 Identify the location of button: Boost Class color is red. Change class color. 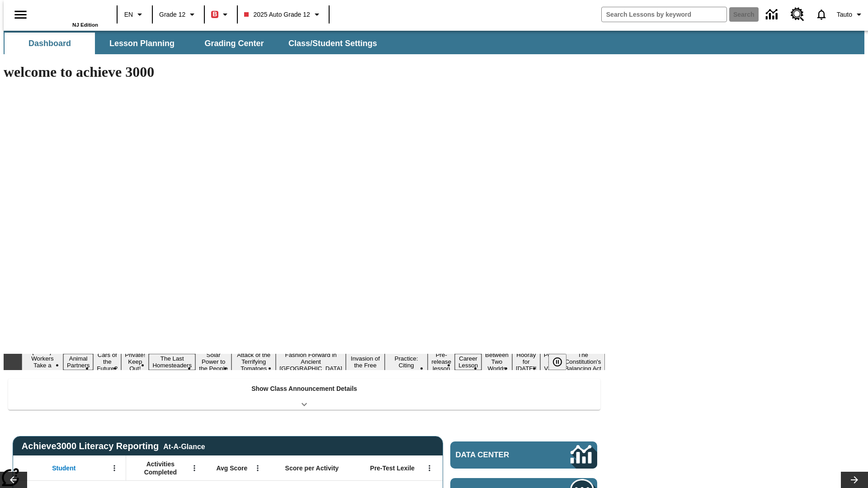
(220, 15).